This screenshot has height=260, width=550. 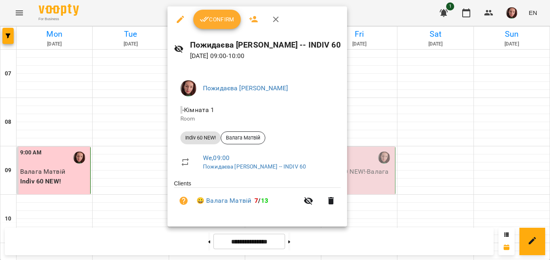 What do you see at coordinates (257, 119) in the screenshot?
I see `p: Room` at bounding box center [257, 119].